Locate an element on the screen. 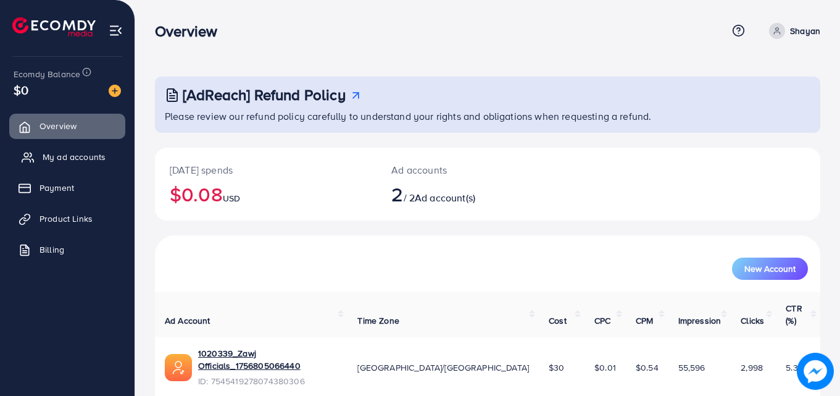  span: New Account is located at coordinates (770, 269).